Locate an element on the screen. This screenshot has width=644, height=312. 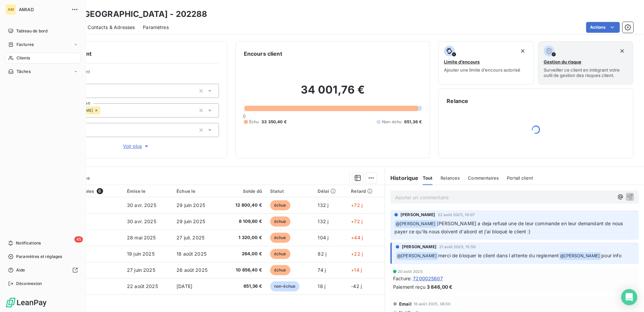
div: Retard is located at coordinates (366, 191).